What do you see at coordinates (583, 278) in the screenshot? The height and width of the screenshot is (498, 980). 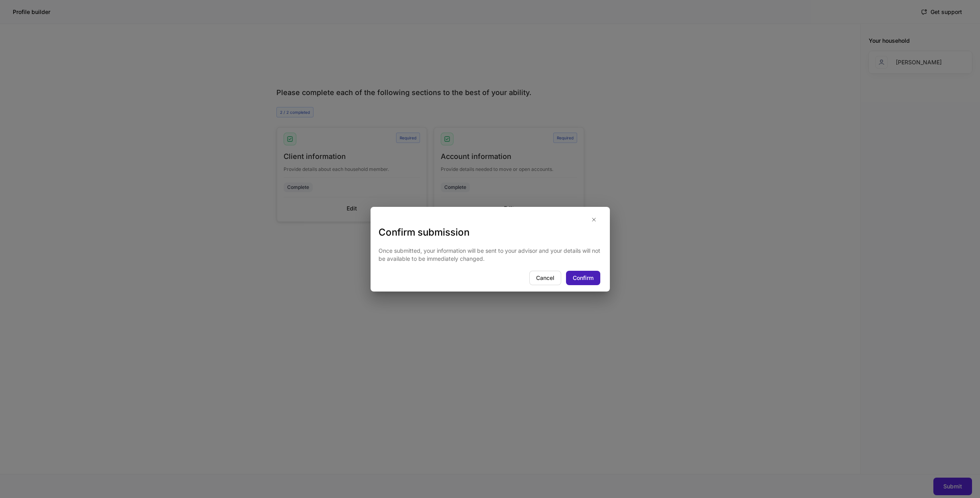 I see `div: Confirm` at bounding box center [583, 278].